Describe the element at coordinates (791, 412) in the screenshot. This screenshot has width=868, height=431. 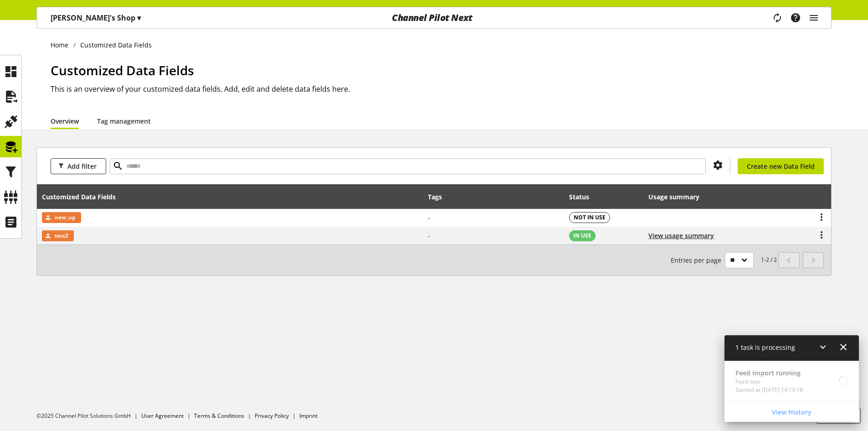
I see `span: View History` at that location.